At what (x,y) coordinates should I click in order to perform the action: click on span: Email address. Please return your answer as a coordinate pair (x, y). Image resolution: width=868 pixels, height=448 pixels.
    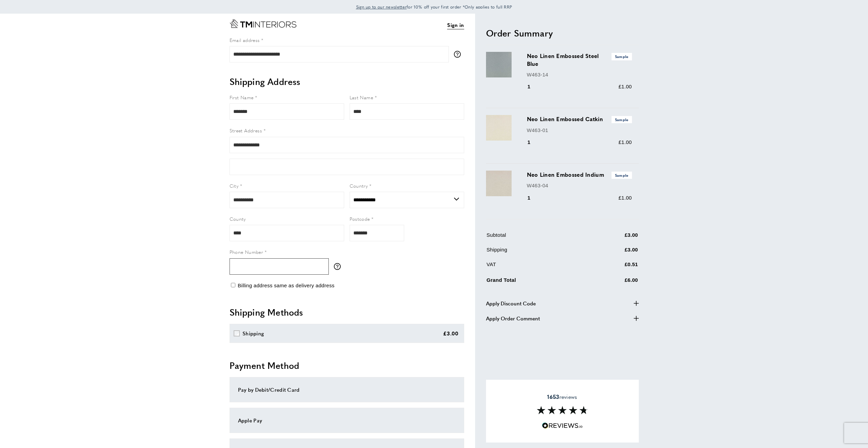
    Looking at the image, I should click on (245, 40).